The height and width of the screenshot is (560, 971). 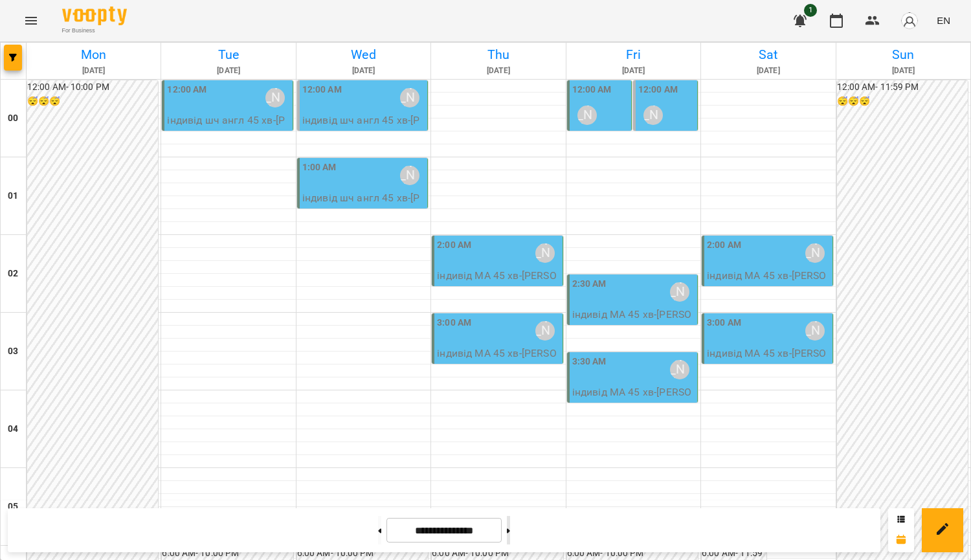 I want to click on img: Voopty Logo, so click(x=94, y=16).